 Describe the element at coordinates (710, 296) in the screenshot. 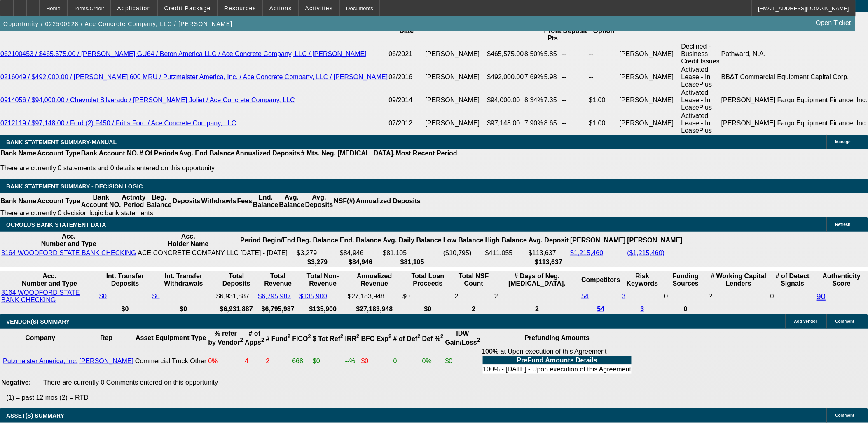

I see `span: Refresh to pull Number of Working Capital Lenders` at that location.